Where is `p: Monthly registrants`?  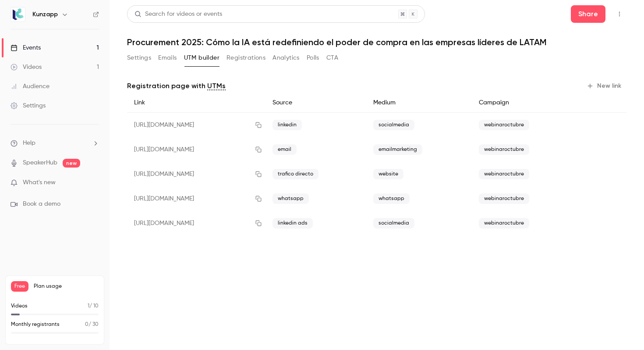 p: Monthly registrants is located at coordinates (35, 324).